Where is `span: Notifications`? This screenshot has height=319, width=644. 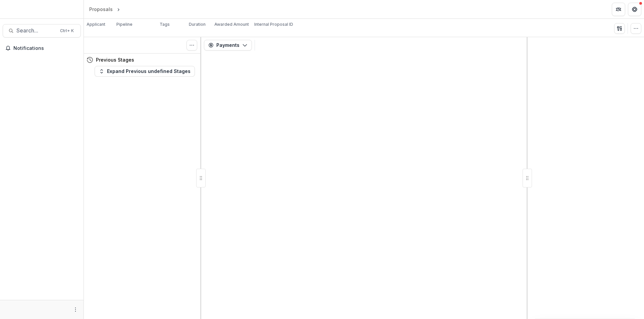 span: Notifications is located at coordinates (45, 48).